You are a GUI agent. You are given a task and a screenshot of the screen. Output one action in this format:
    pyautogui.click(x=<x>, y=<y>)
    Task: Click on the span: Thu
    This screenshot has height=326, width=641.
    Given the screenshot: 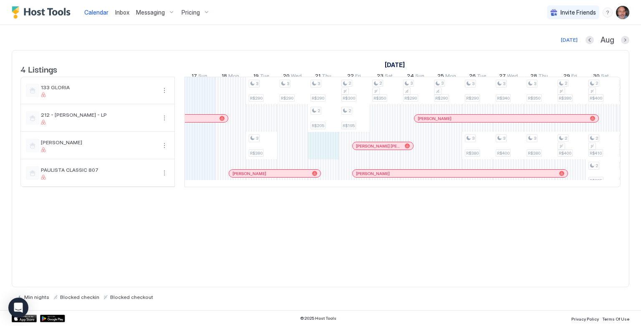 What is the action you would take?
    pyautogui.click(x=543, y=77)
    